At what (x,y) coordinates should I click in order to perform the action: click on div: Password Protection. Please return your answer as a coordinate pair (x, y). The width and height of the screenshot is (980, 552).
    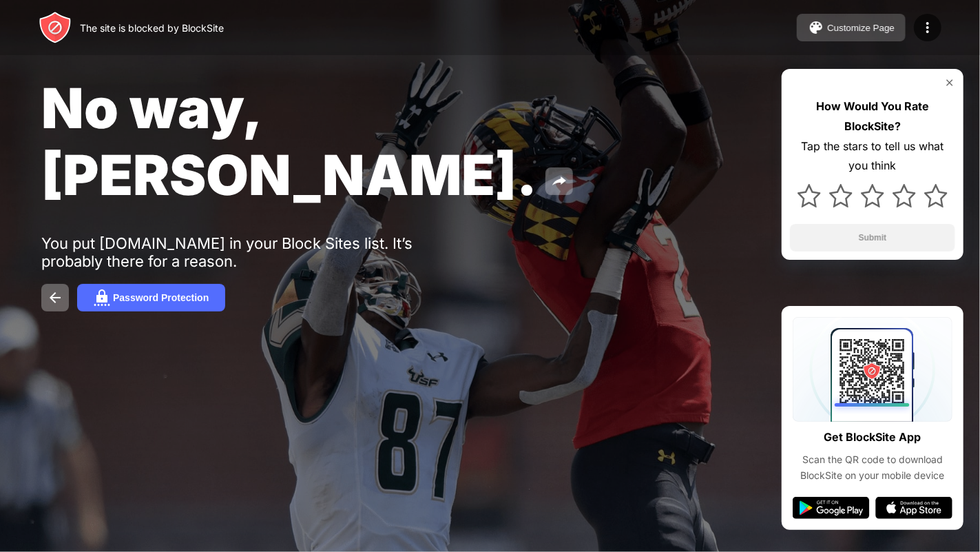
    Looking at the image, I should click on (160, 297).